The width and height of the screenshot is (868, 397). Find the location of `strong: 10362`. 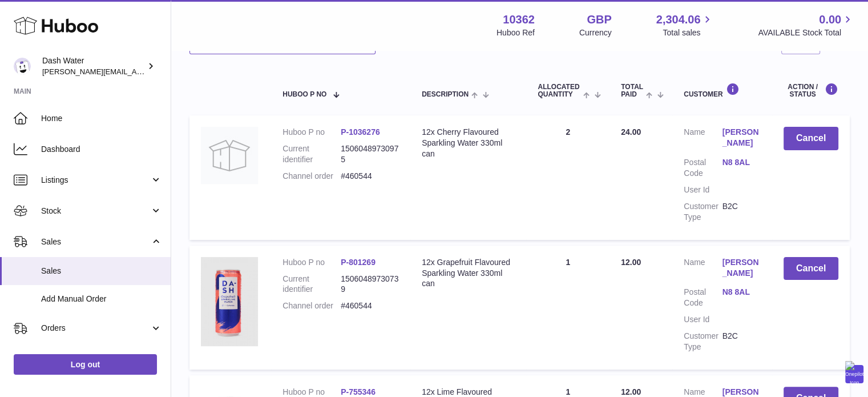

strong: 10362 is located at coordinates (519, 20).